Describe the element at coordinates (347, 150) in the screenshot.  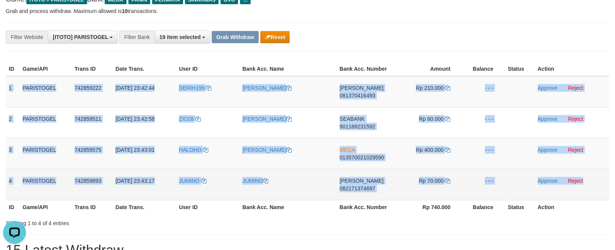
I see `span: MEGA` at that location.